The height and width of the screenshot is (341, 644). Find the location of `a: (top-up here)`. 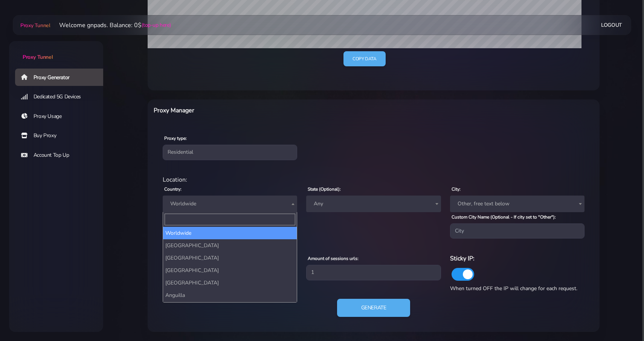

a: (top-up here) is located at coordinates (156, 25).